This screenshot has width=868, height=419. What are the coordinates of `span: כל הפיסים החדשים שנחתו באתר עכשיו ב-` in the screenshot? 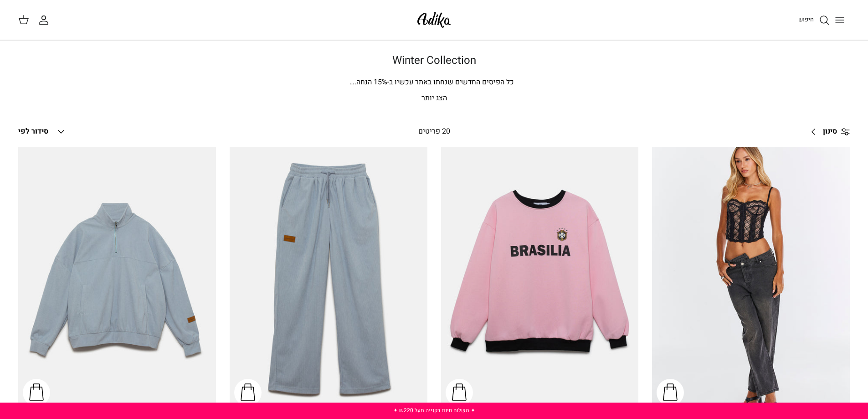 It's located at (451, 82).